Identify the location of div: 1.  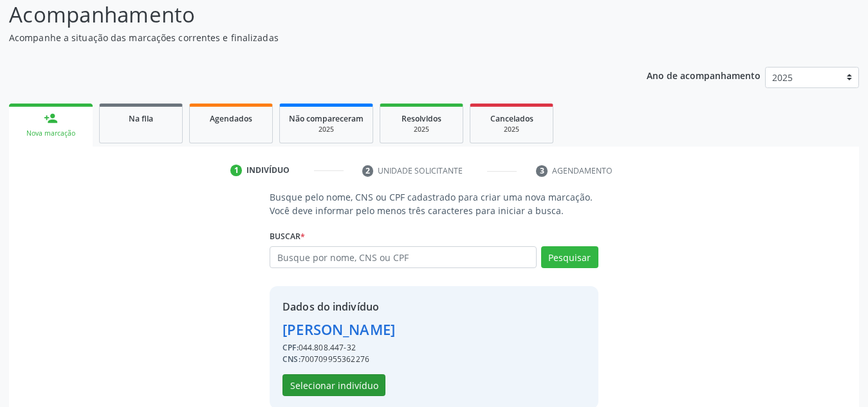
(236, 170).